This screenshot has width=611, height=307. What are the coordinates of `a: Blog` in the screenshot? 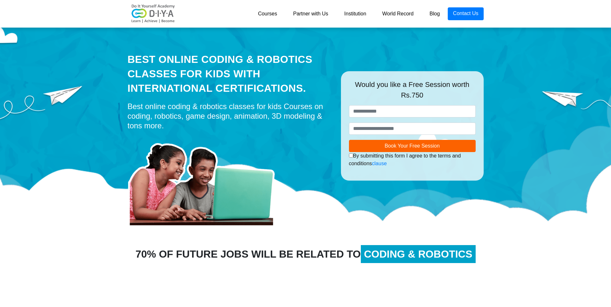 It's located at (434, 14).